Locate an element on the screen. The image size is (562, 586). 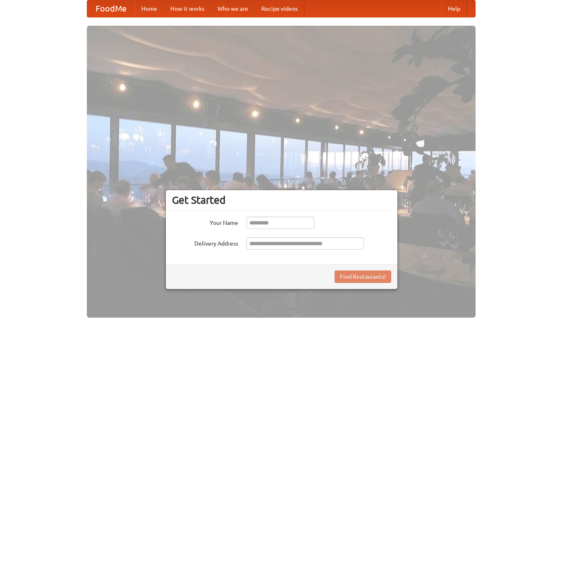
a: Help is located at coordinates (454, 9).